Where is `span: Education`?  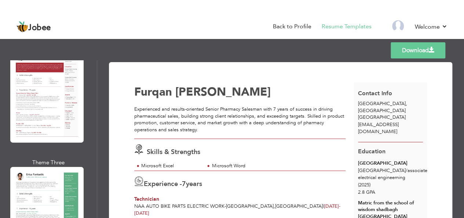
span: Education is located at coordinates (372, 151).